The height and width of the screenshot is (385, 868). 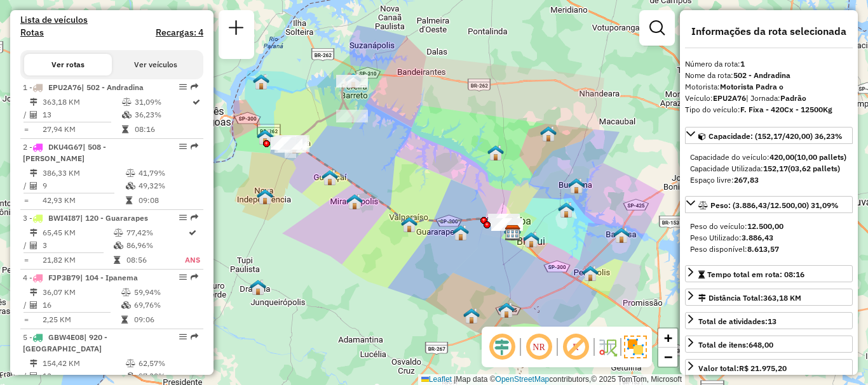 What do you see at coordinates (165, 293) in the screenshot?
I see `td: 59,94%` at bounding box center [165, 293].